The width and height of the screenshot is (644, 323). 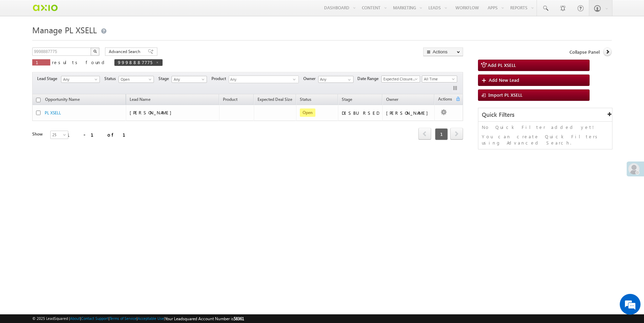 I want to click on span: 58361, so click(x=238, y=318).